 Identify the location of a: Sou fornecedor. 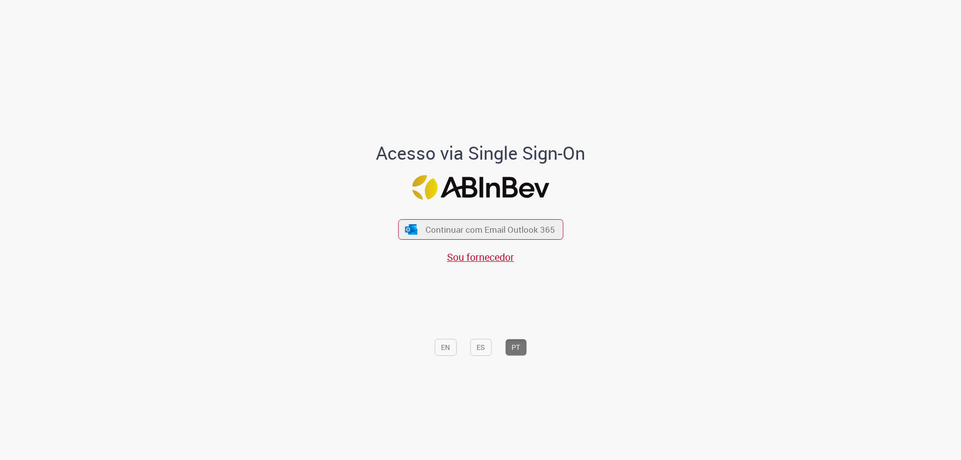
(480, 257).